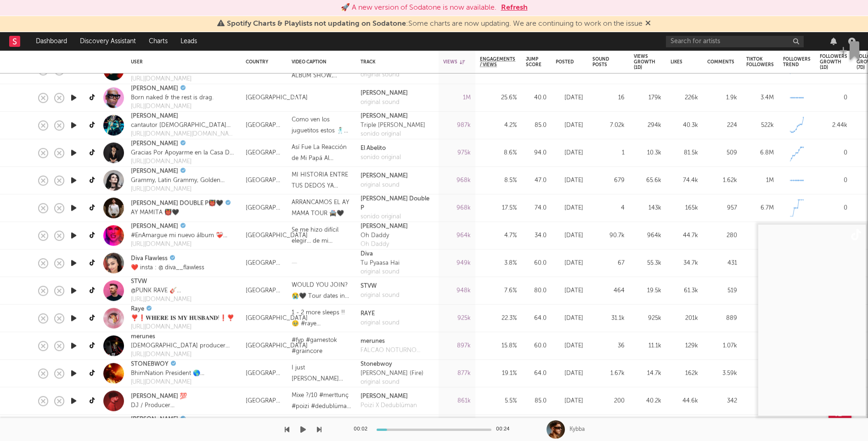 This screenshot has width=868, height=441. What do you see at coordinates (760, 373) in the screenshot?
I see `div: 1.8M` at bounding box center [760, 373].